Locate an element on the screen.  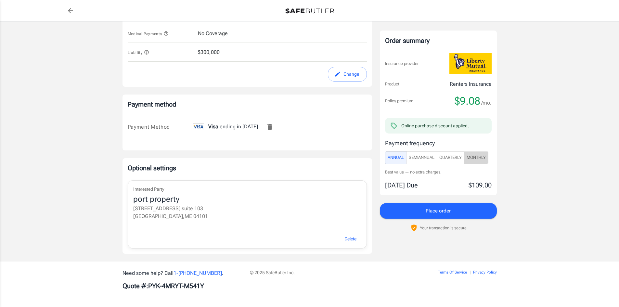
p: Payment method is located at coordinates (247, 104).